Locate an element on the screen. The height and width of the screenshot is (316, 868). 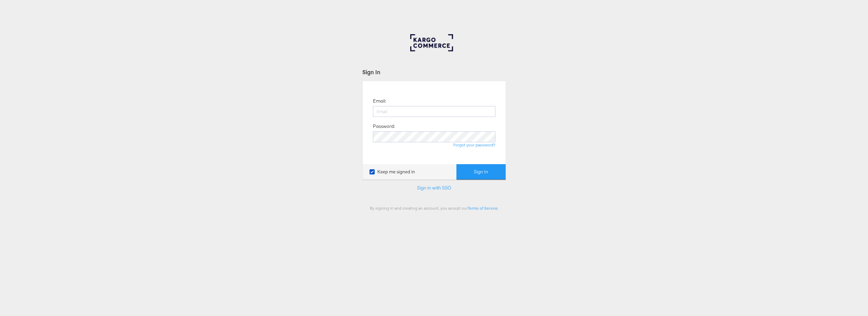
a: Terms of Service is located at coordinates (483, 208).